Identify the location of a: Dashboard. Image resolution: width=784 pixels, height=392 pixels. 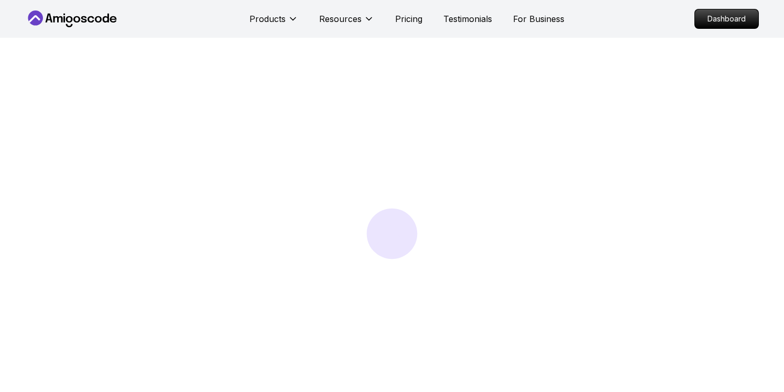
(727, 19).